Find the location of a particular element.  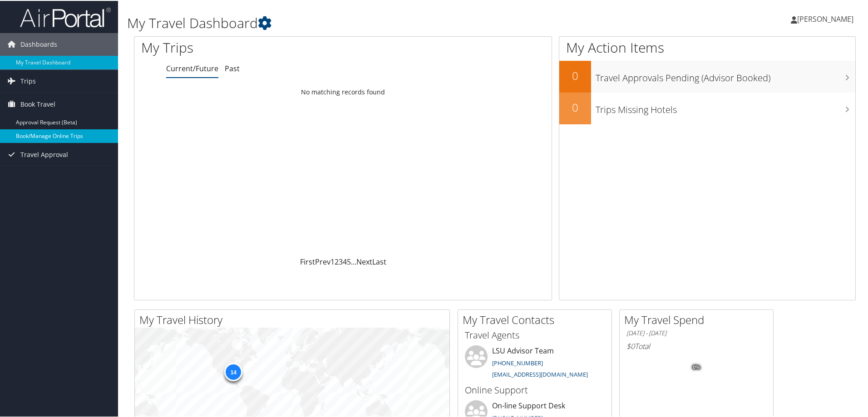

span: Trips is located at coordinates (28, 81).